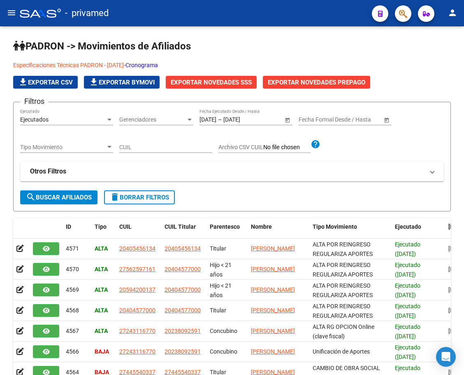  What do you see at coordinates (287, 147) in the screenshot?
I see `input: Archivo CSV CUIL` at bounding box center [287, 147].